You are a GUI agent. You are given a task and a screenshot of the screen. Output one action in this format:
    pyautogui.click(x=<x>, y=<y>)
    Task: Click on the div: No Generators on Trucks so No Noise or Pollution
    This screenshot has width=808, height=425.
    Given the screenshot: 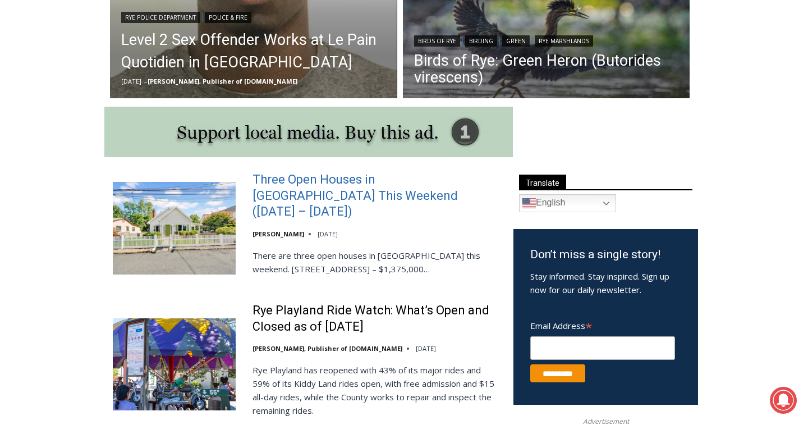 What is the action you would take?
    pyautogui.click(x=175, y=25)
    